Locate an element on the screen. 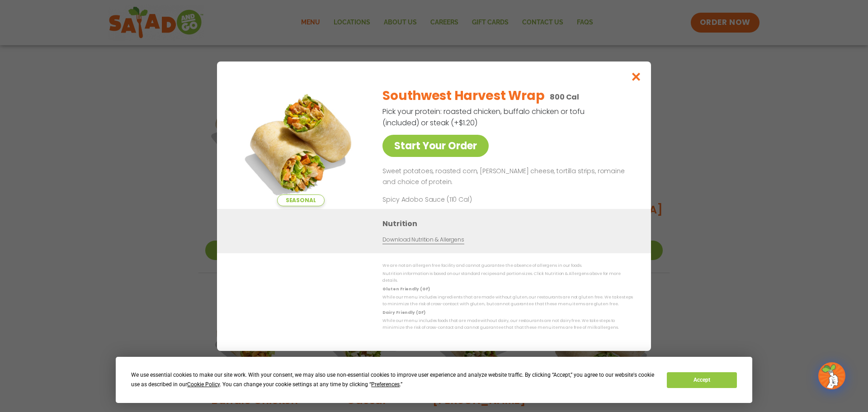  img: Featured product photo for Southwest Harvest Wrap is located at coordinates (300, 143).